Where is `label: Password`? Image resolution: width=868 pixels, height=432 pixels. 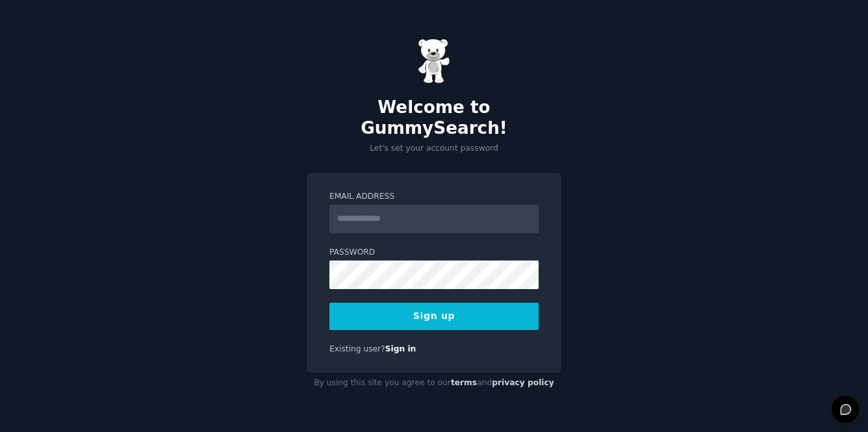 label: Password is located at coordinates (434, 253).